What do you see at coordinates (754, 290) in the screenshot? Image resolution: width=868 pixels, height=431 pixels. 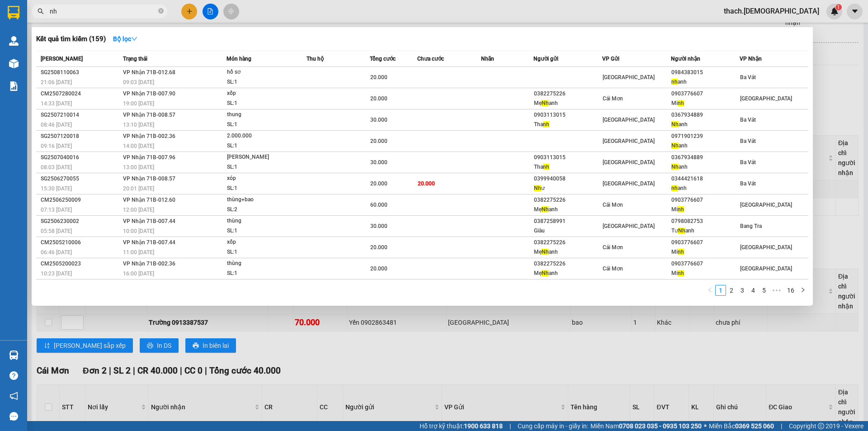 I see `li: 4` at bounding box center [754, 290].